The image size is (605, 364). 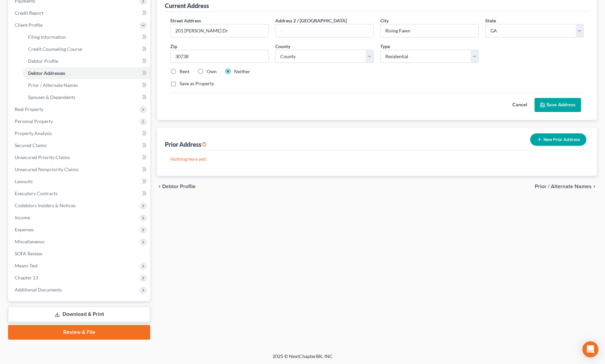 What do you see at coordinates (557, 105) in the screenshot?
I see `button: Save Address` at bounding box center [557, 105].